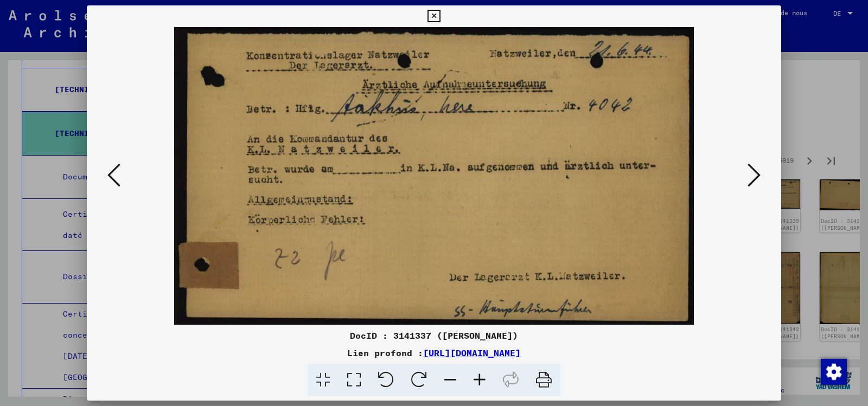 The width and height of the screenshot is (868, 406). What do you see at coordinates (434, 176) in the screenshot?
I see `img: 001.jpg` at bounding box center [434, 176].